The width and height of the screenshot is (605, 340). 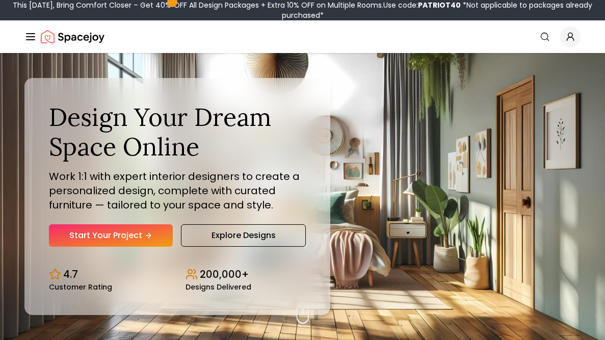 What do you see at coordinates (224, 274) in the screenshot?
I see `p: 200,000+` at bounding box center [224, 274].